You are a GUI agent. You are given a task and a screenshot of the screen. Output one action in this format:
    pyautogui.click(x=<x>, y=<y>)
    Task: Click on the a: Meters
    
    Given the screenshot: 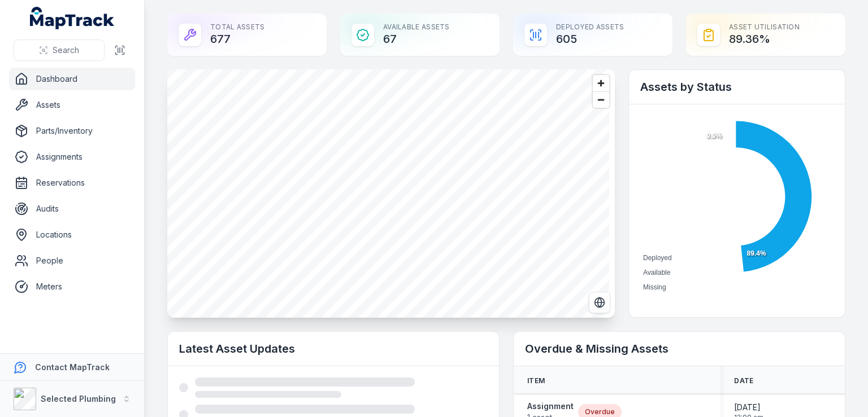 What is the action you would take?
    pyautogui.click(x=72, y=287)
    